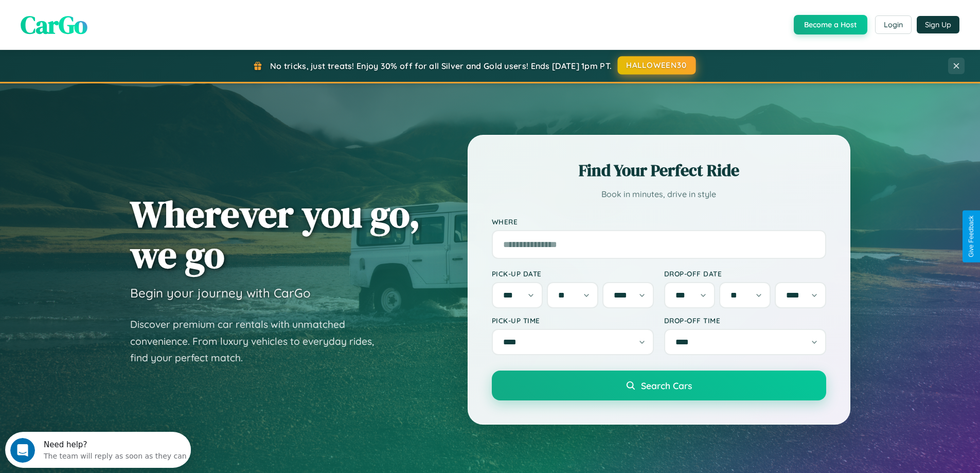 The height and width of the screenshot is (473, 980). I want to click on button: Login, so click(893, 25).